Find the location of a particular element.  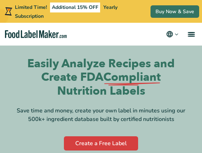

span: Limited Time! is located at coordinates (31, 7).